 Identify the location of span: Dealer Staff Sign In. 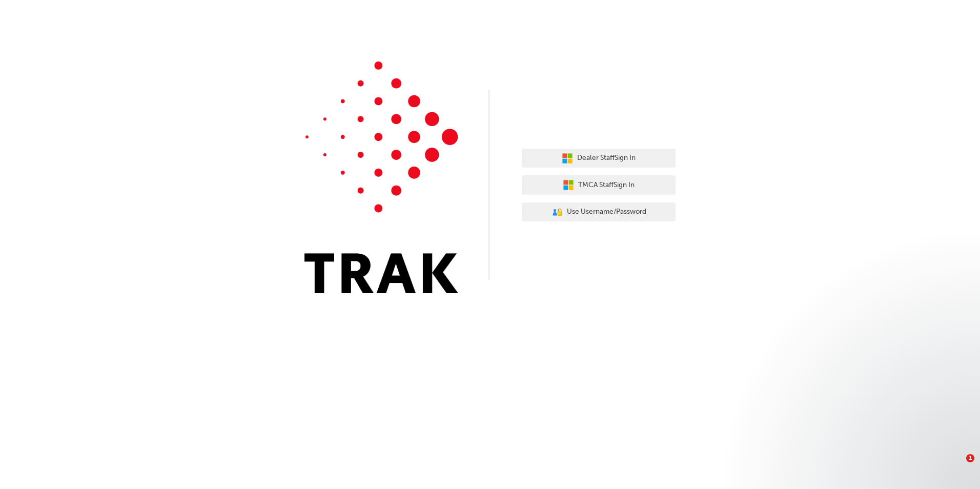
(606, 158).